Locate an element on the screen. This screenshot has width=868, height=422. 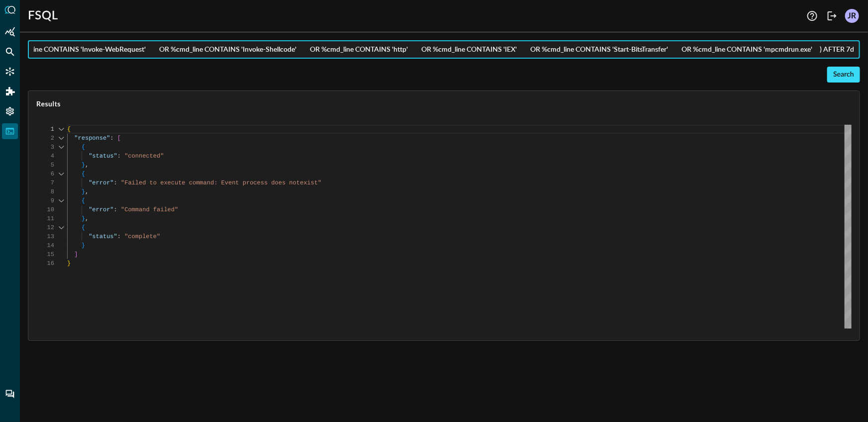
span: "Command failed" is located at coordinates (149, 210).